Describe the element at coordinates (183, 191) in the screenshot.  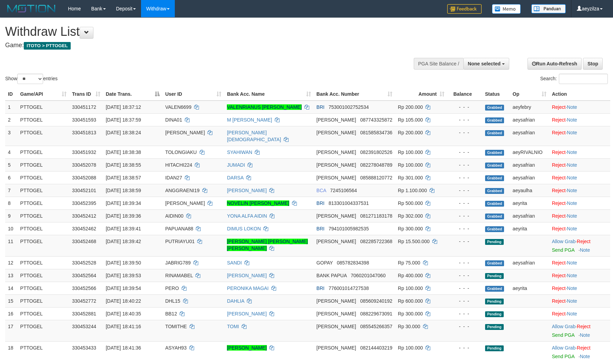
I see `span: ANGGRAENI19` at that location.